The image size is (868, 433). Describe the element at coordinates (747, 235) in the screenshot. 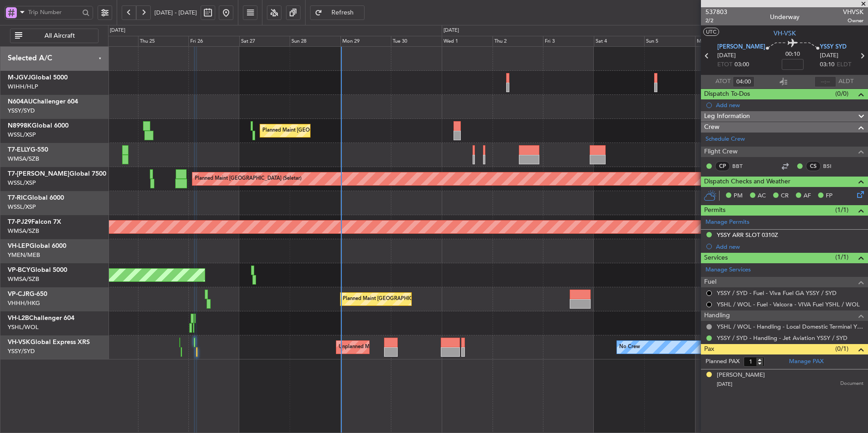

I see `div: YSSY ARR SLOT 0310Z` at that location.